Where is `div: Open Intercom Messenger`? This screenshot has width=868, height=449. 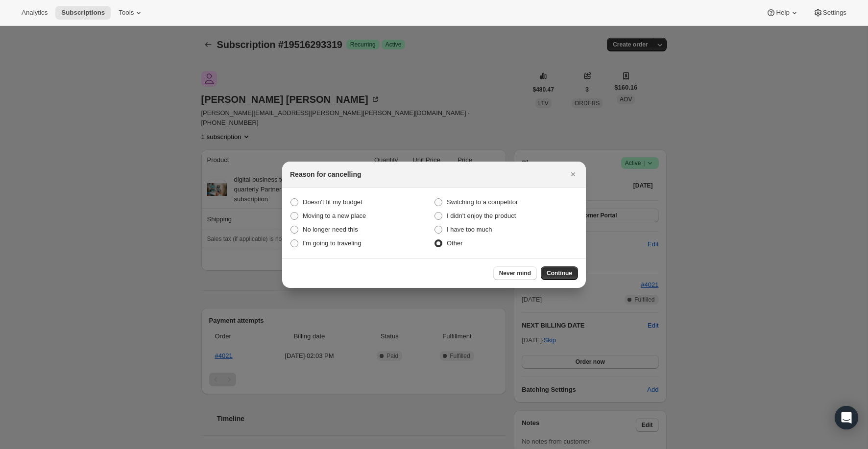
div: Open Intercom Messenger is located at coordinates (847, 418).